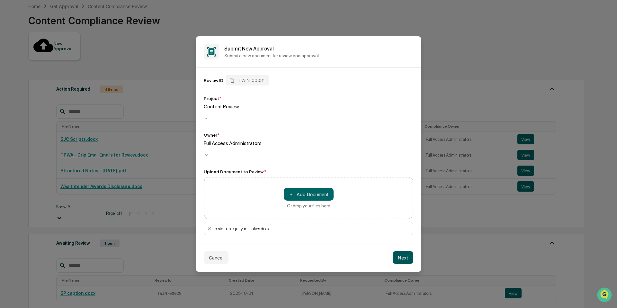 The height and width of the screenshot is (308, 617). Describe the element at coordinates (64, 52) in the screenshot. I see `div: Start new chat` at that location.